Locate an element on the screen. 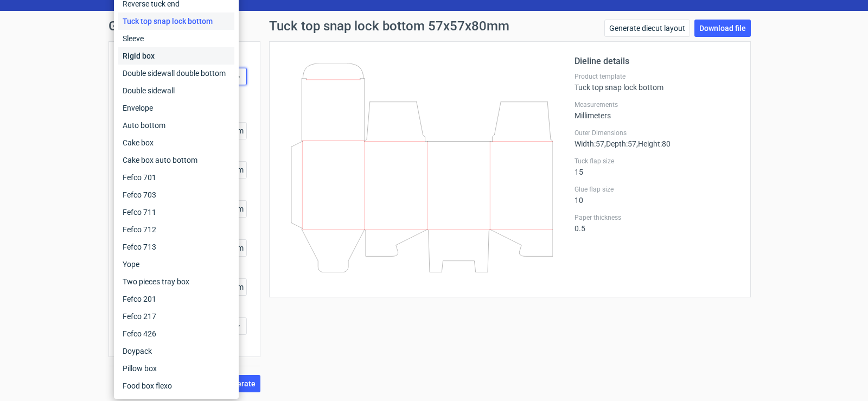  div: Sleeve is located at coordinates (176, 38).